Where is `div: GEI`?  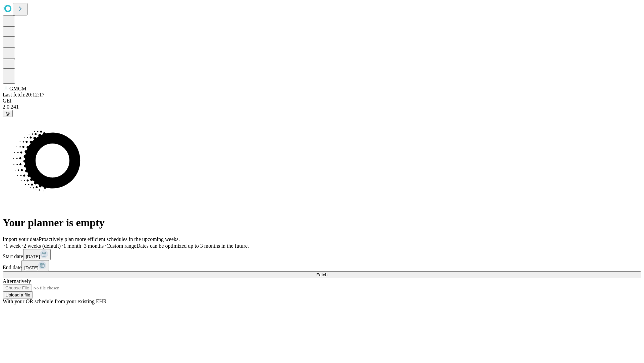 div: GEI is located at coordinates (322, 101).